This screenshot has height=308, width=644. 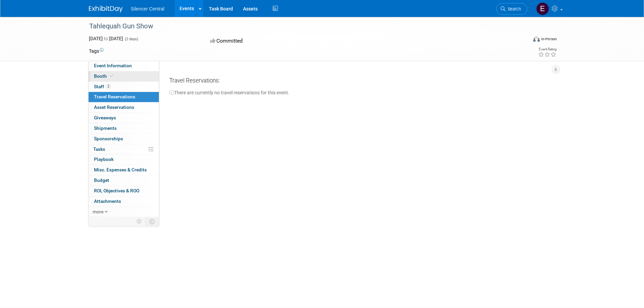 What do you see at coordinates (131, 39) in the screenshot?
I see `span: (2 days)` at bounding box center [131, 39].